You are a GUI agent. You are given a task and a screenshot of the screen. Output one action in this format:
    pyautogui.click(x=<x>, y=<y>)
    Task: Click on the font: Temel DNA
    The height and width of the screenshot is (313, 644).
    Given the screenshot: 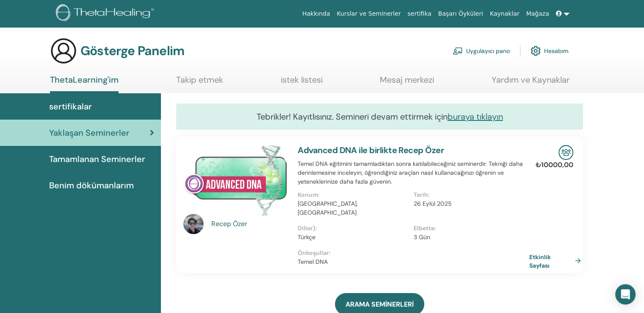 What is the action you would take?
    pyautogui.click(x=313, y=261)
    